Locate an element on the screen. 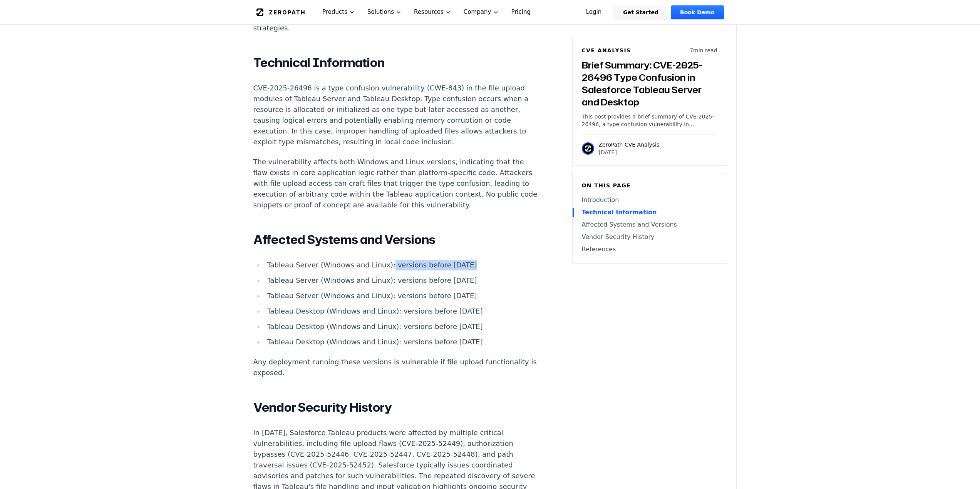 This screenshot has width=980, height=489. a: Get Started is located at coordinates (641, 12).